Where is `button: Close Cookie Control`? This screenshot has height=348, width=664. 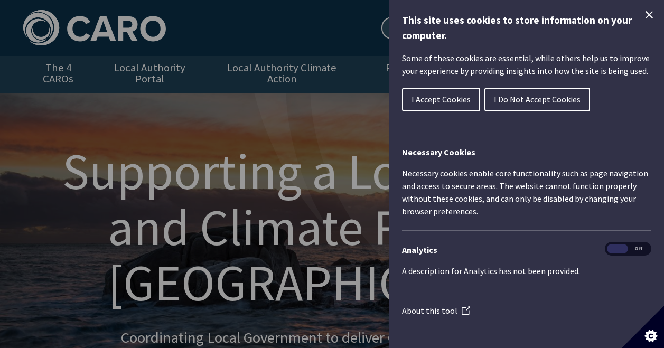 button: Close Cookie Control is located at coordinates (649, 15).